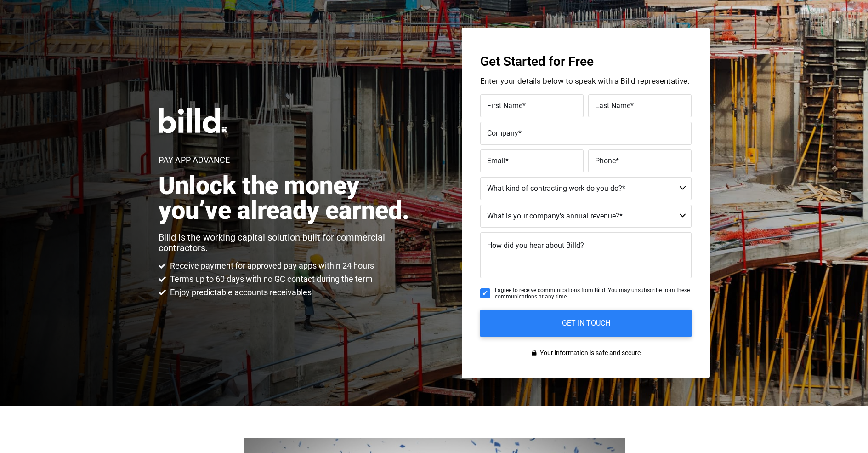 Image resolution: width=868 pixels, height=453 pixels. I want to click on input: I agree to receive communications from Billd. You may unsubscribe from these communications at an..., so click(485, 293).